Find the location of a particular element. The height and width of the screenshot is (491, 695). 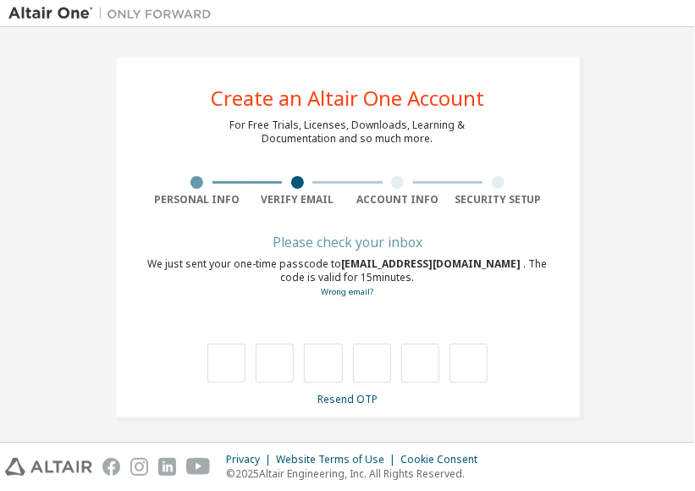

div: Personal Info is located at coordinates (197, 200).